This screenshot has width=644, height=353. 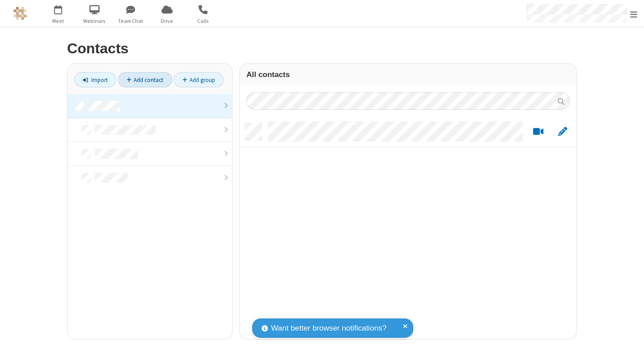 I want to click on a: Add contact, so click(x=145, y=80).